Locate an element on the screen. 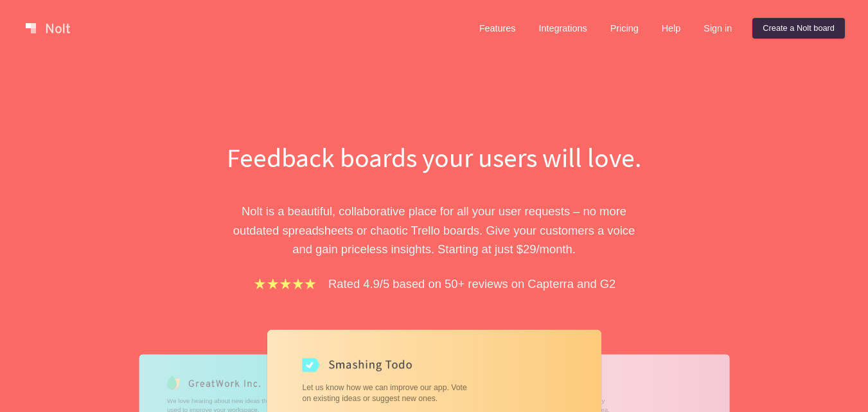  h1: Feedback boards your users will love. is located at coordinates (434, 158).